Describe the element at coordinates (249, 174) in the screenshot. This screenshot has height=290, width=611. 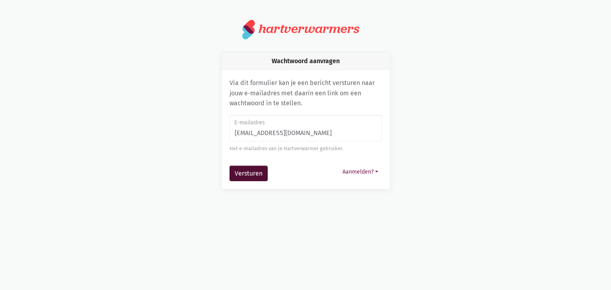
I see `button: Versturen` at that location.